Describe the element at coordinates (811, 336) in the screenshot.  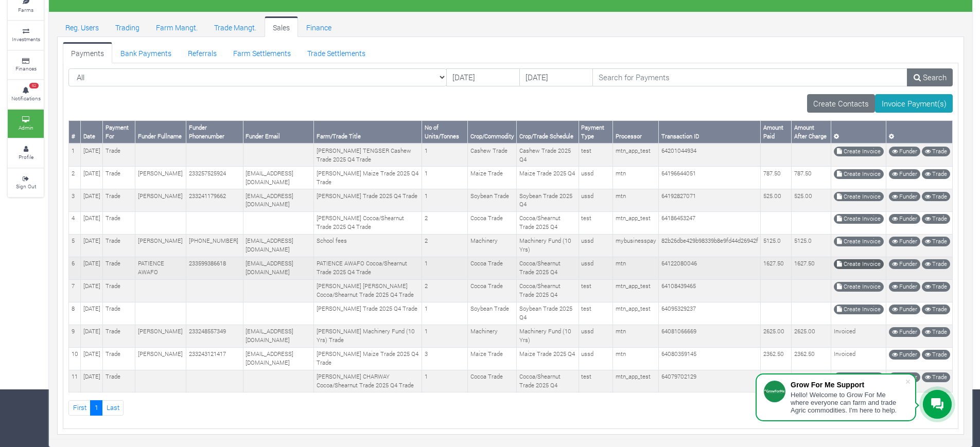
I see `td: 2625.00` at that location.